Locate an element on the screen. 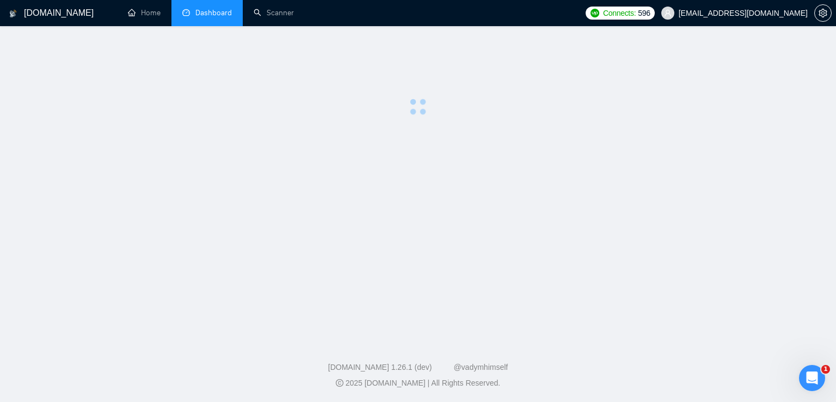  a: searchScanner is located at coordinates (274, 13).